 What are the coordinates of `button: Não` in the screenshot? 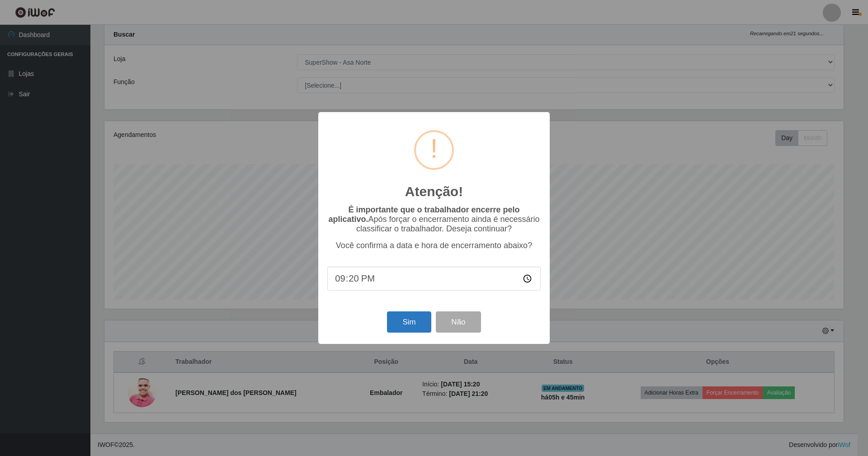 It's located at (458, 322).